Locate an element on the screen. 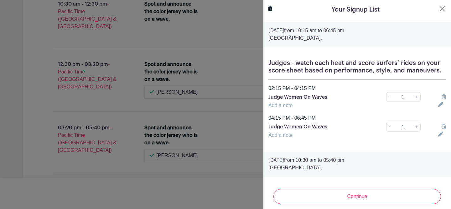 The width and height of the screenshot is (451, 209). p: from 10:15 am to 06:45 pm is located at coordinates (357, 31).